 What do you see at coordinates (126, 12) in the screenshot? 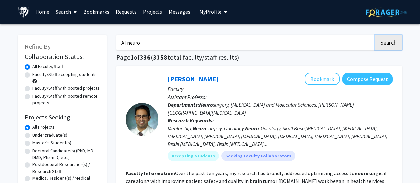
I see `a: Requests` at bounding box center [126, 12].